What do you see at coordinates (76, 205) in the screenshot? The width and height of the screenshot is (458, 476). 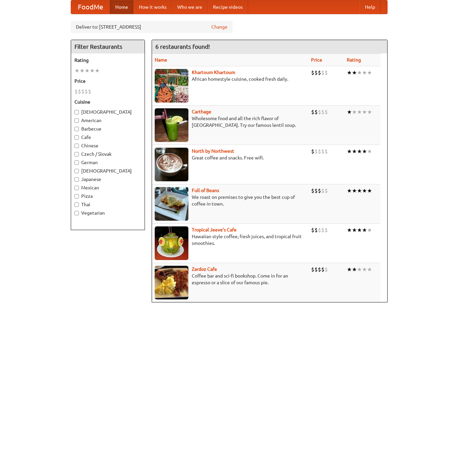 I see `input: Thai` at bounding box center [76, 205].